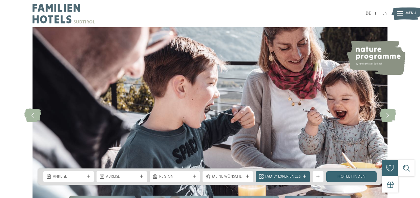 Image resolution: width=420 pixels, height=198 pixels. I want to click on a: DE, so click(369, 13).